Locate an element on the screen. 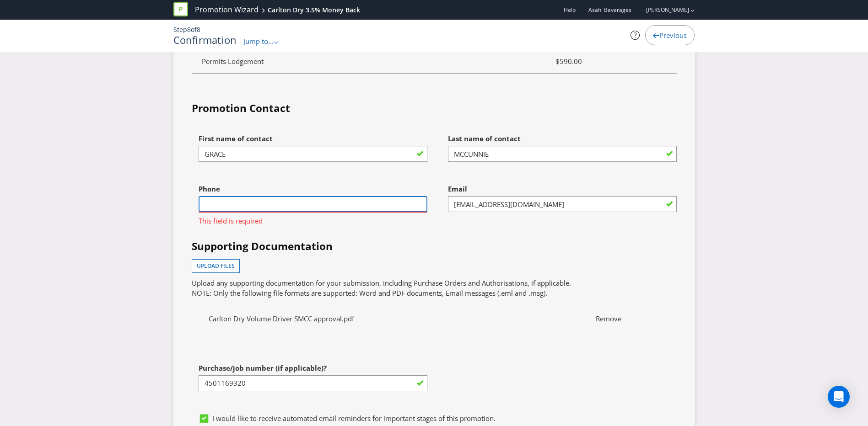 This screenshot has width=868, height=426. span: NOTE: Only the following file formats are supported: Word and PDF documents, Email messages (.eml... is located at coordinates (369, 293).